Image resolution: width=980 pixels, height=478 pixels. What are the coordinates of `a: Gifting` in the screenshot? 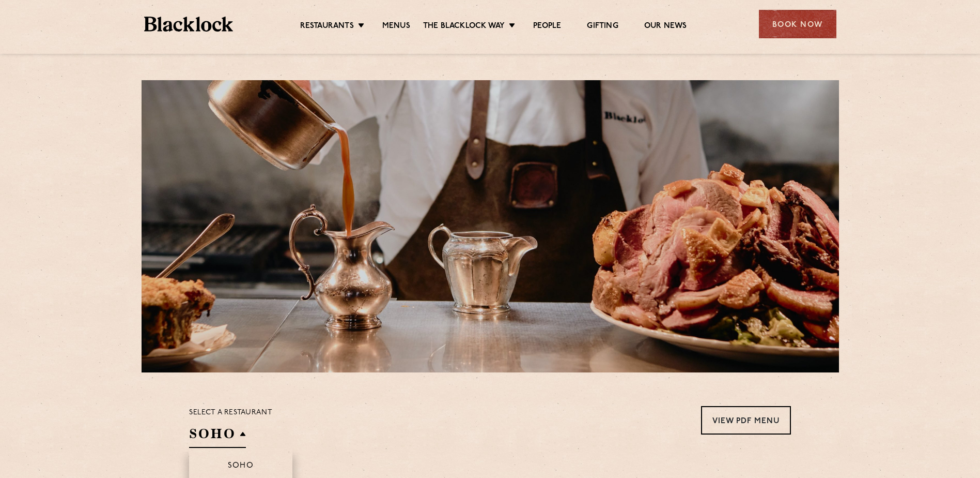 It's located at (602, 27).